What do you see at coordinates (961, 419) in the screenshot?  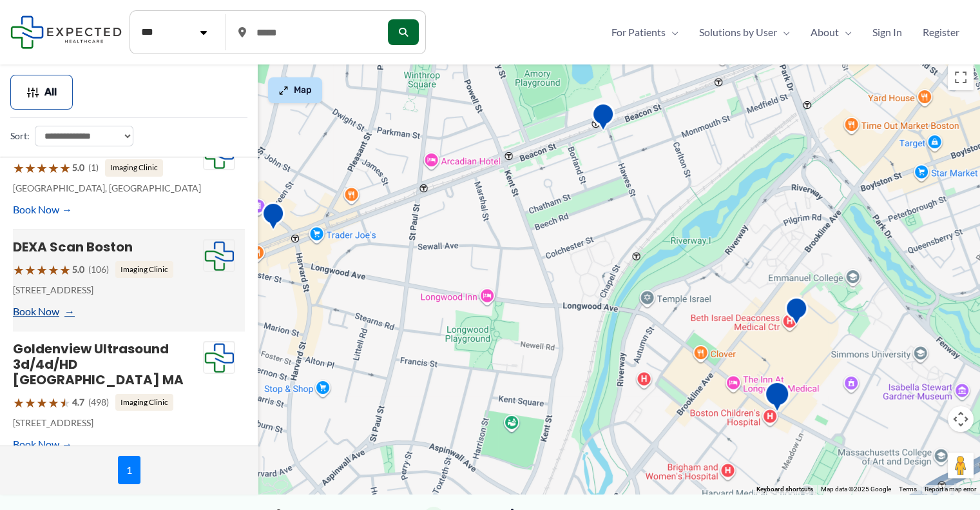 I see `button: Map camera controls` at bounding box center [961, 419].